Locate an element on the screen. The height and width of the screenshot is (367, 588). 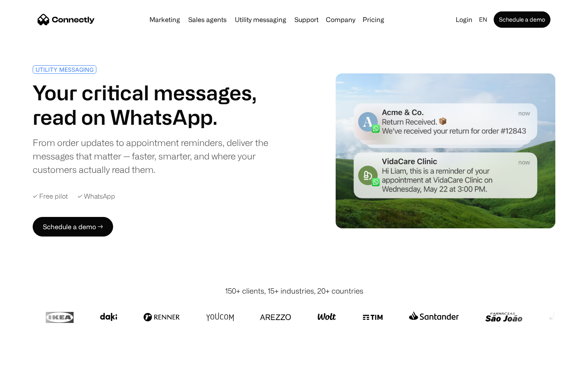
div: From order updates to appointment reminders, deliver the messages that matter — faster, smarter, ... is located at coordinates (162, 156).